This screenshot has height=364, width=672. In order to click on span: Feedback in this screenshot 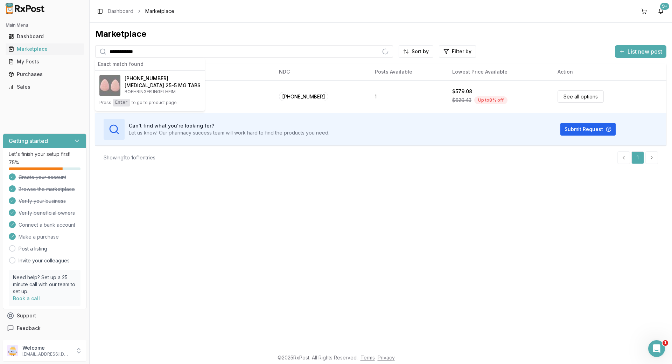, I will do `click(29, 328)`.